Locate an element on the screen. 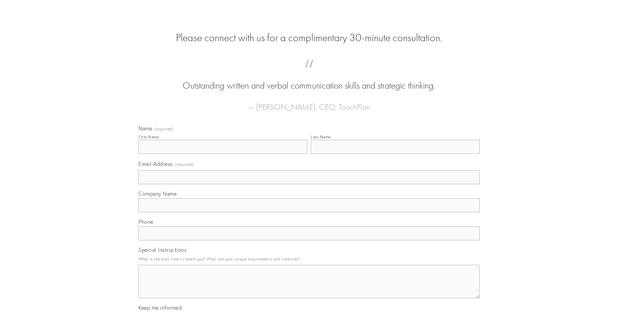 Image resolution: width=618 pixels, height=314 pixels. span: Email Address is located at coordinates (155, 164).